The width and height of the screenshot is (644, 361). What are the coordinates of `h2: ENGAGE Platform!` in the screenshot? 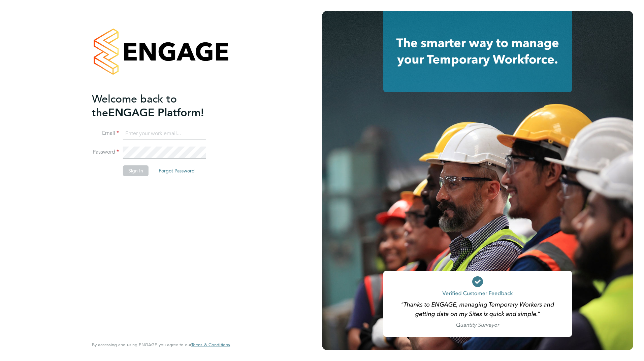 It's located at (157, 106).